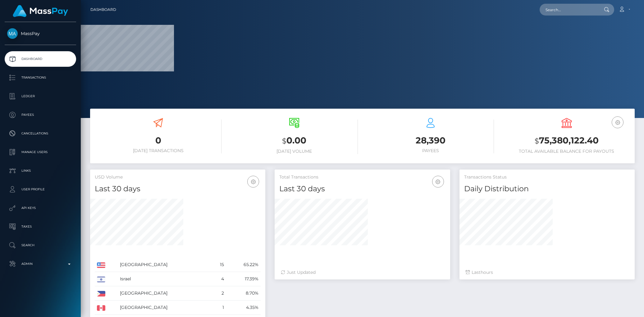  I want to click on p: Admin, so click(40, 264).